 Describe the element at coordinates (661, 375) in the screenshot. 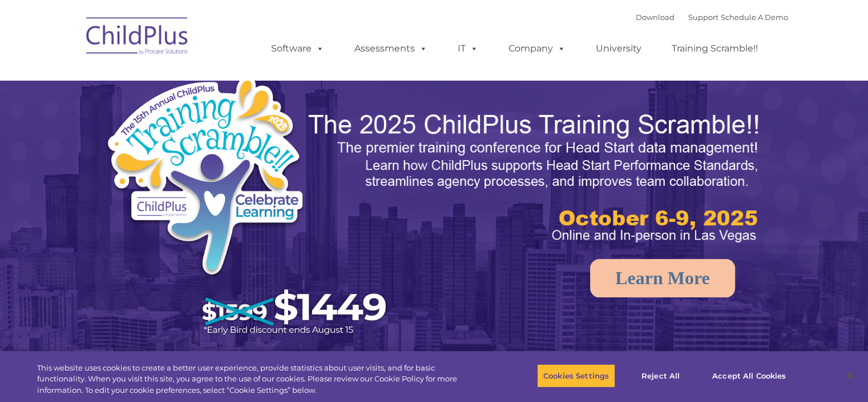

I see `button: Reject All` at that location.